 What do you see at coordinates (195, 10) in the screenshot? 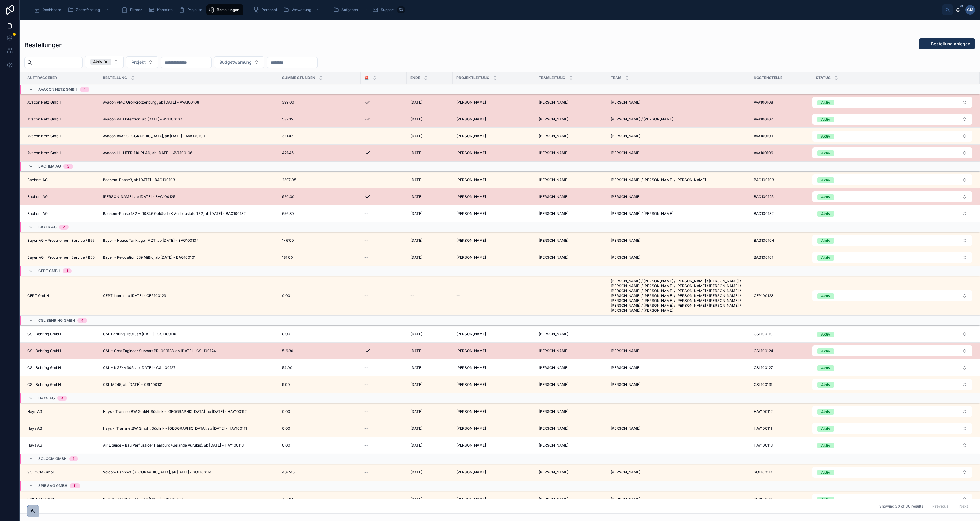
I see `span: Projekte` at bounding box center [195, 10].